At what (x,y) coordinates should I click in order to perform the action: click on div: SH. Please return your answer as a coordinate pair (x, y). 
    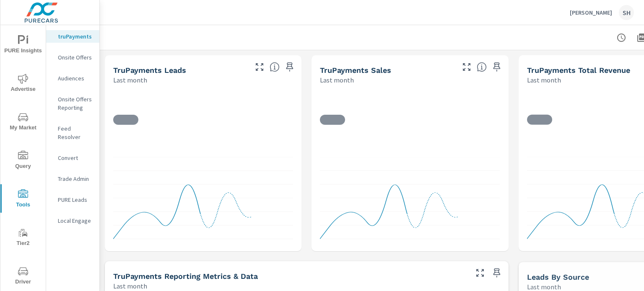
    Looking at the image, I should click on (626, 13).